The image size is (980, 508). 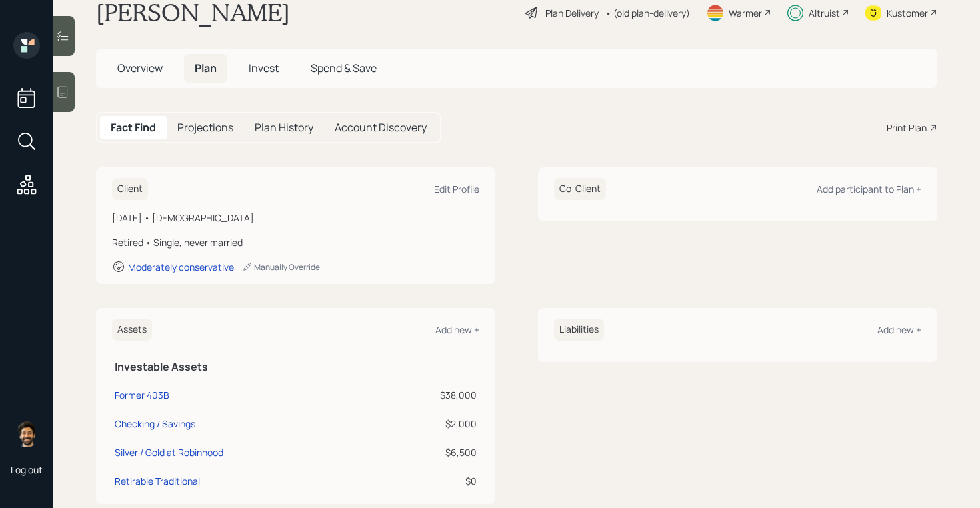 What do you see at coordinates (155, 423) in the screenshot?
I see `div: Checking / Savings` at bounding box center [155, 423].